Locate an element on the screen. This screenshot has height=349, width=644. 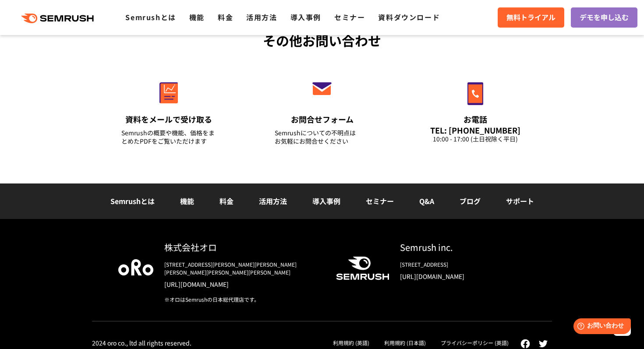
a: プライバシーポリシー (英語) is located at coordinates (474, 342).